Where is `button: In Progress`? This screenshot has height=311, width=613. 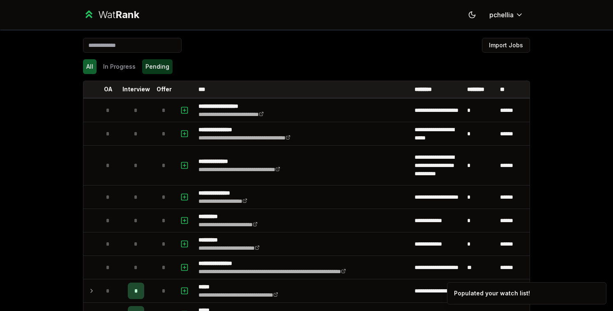
button: In Progress is located at coordinates (119, 67).